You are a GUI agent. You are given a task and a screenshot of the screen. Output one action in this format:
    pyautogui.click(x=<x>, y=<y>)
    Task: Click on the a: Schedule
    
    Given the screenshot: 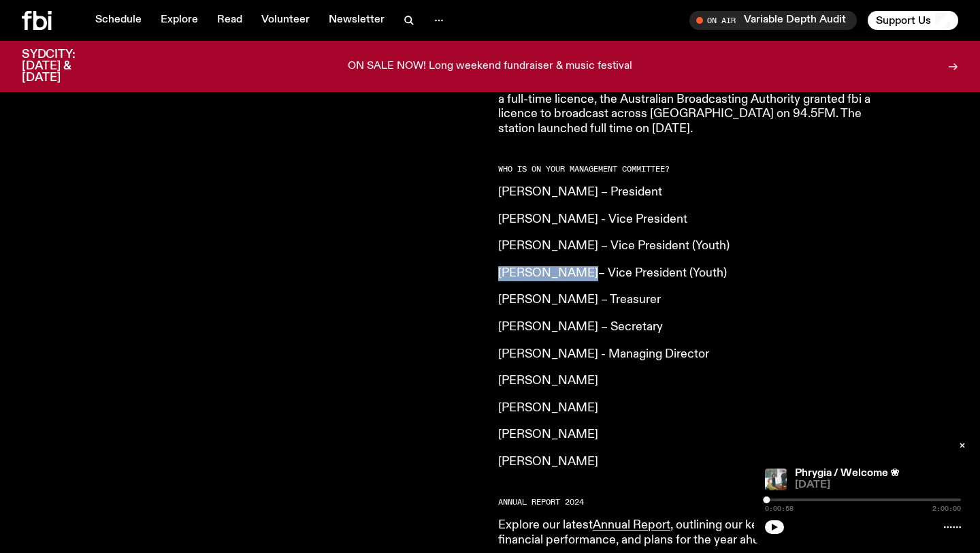 What is the action you would take?
    pyautogui.click(x=118, y=20)
    